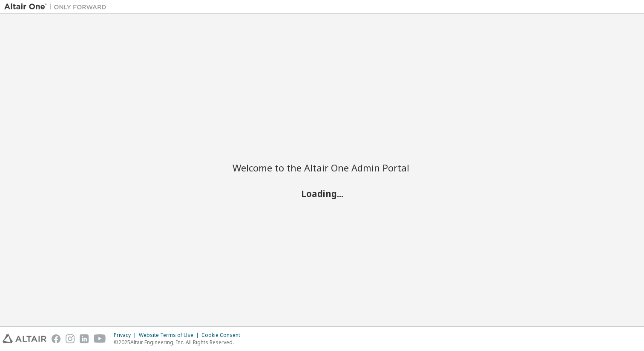 This screenshot has height=351, width=644. I want to click on p: © 2025 Altair Engineering, Inc. All Rights Reserved., so click(180, 342).